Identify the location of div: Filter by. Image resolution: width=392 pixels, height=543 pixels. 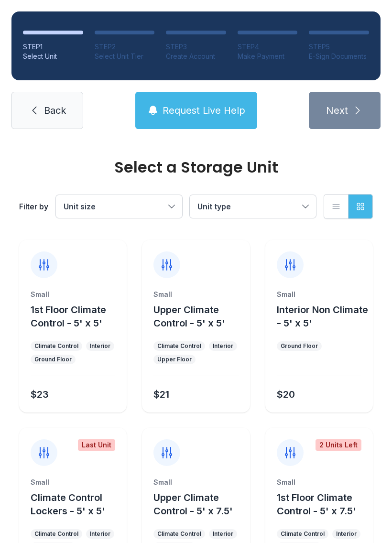
(33, 206).